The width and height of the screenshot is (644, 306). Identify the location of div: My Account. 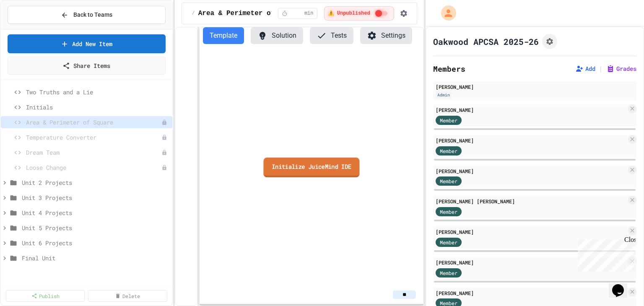
(445, 13).